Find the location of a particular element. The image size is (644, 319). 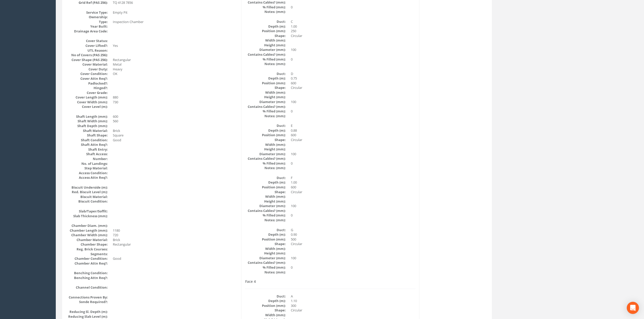

dt: Shaft Condition: is located at coordinates (88, 140).